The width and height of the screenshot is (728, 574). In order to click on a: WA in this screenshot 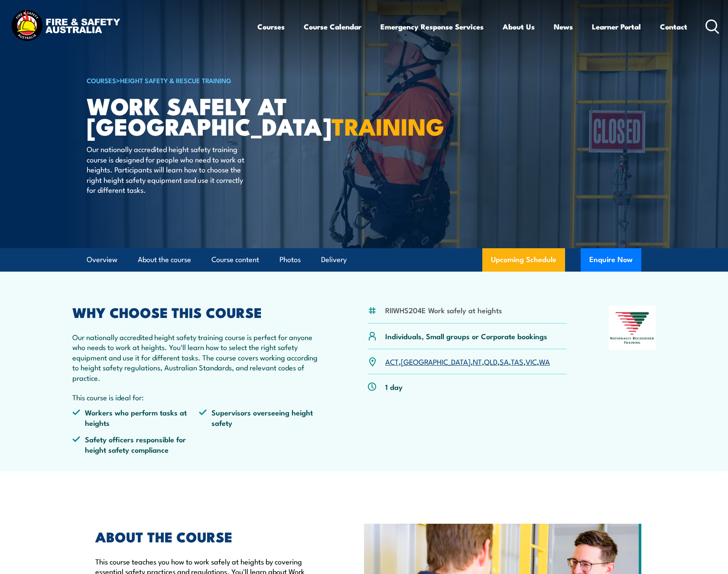, I will do `click(544, 361)`.